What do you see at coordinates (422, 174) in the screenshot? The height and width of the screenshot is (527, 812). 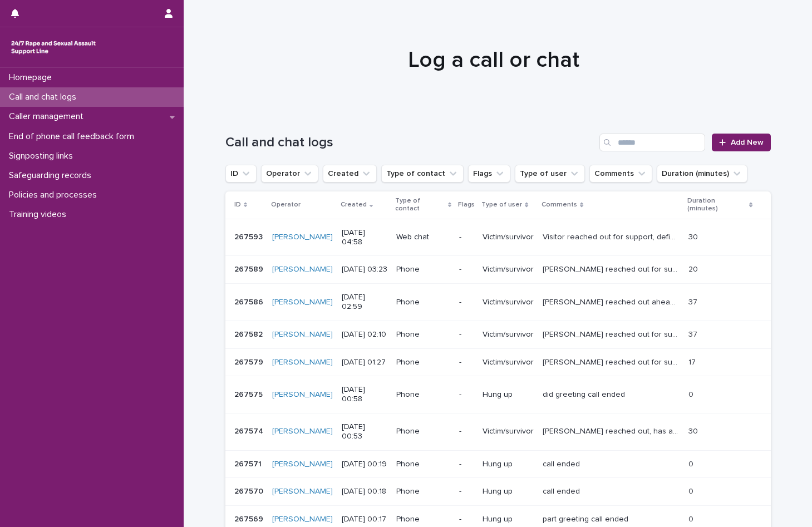 I see `button: Type of contact` at bounding box center [422, 174].